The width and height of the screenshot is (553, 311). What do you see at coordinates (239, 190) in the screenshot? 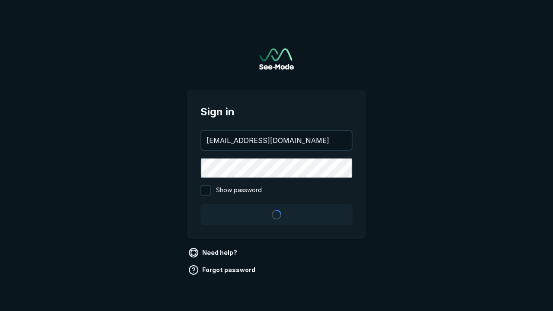
I see `span: Show password` at bounding box center [239, 190].